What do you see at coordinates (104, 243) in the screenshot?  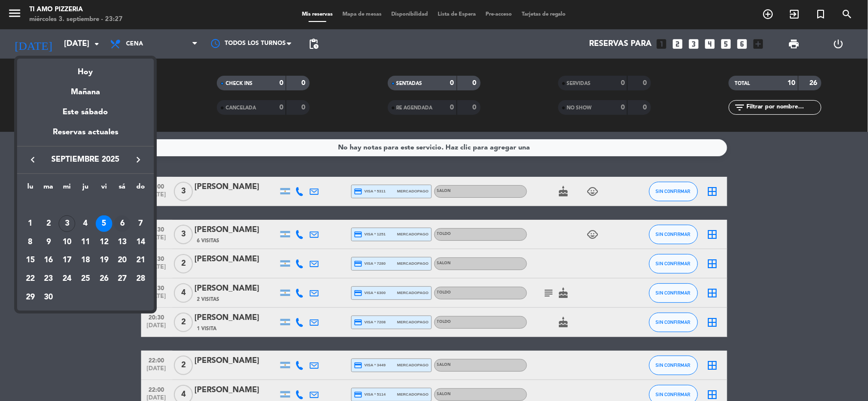 I see `td: 12 de septiembre de 2025` at bounding box center [104, 243].